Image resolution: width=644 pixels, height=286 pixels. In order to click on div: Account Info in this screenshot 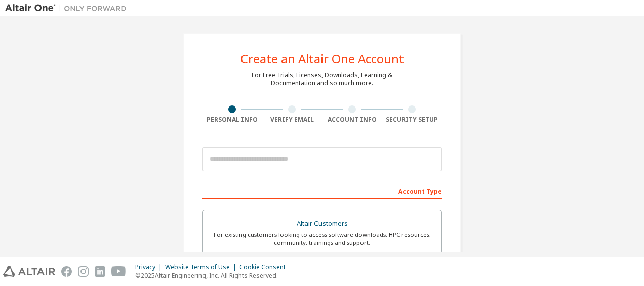, I will do `click(352, 120)`.